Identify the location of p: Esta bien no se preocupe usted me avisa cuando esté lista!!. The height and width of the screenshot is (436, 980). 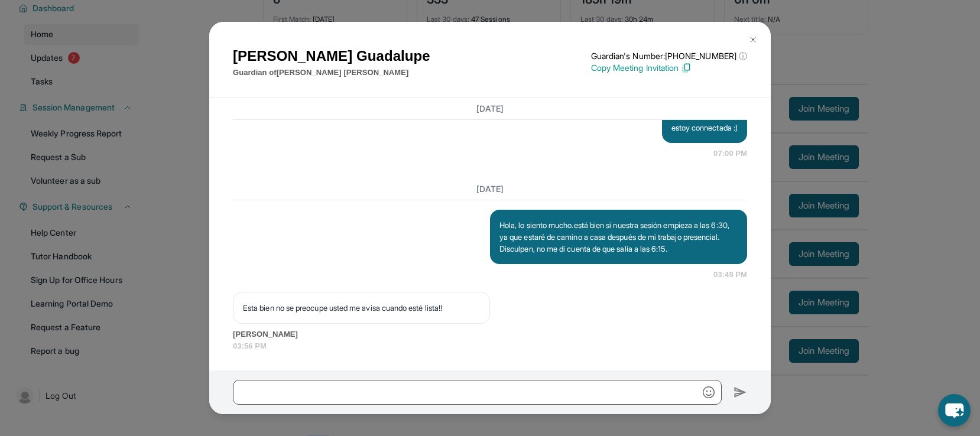
(361, 307).